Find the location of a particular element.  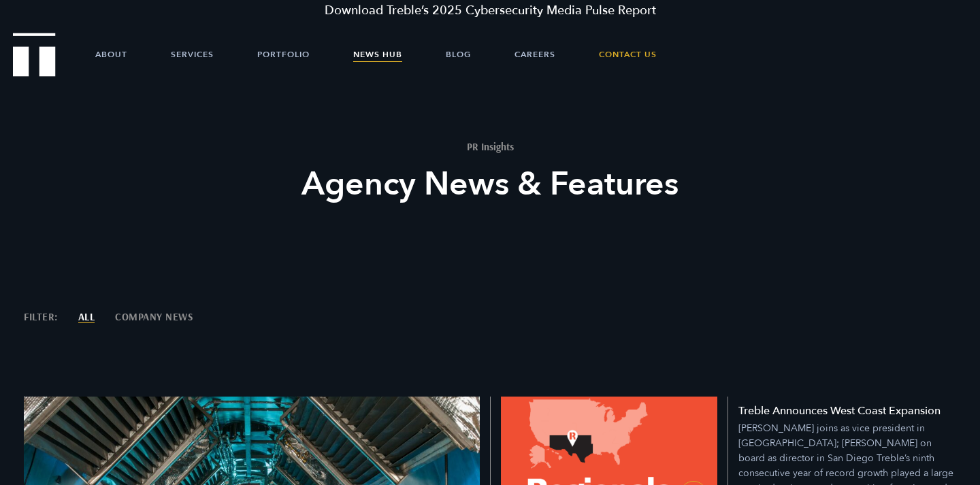

a: News Hub is located at coordinates (378, 55).